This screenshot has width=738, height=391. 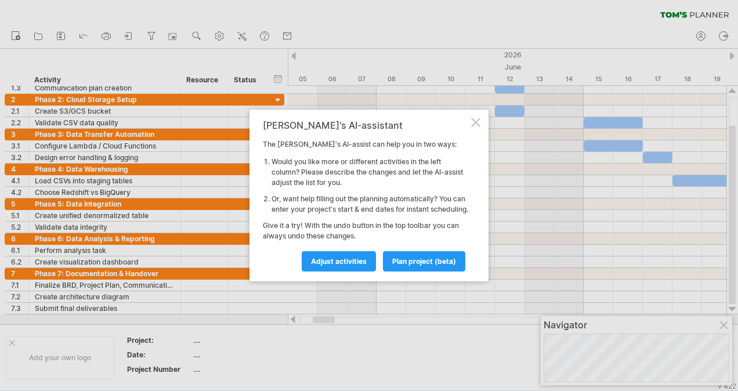 I want to click on a: plan project (beta), so click(x=424, y=261).